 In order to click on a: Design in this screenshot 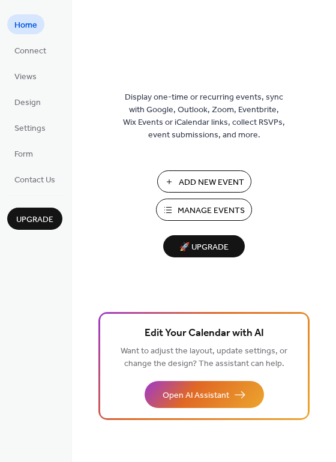, I will do `click(28, 101)`.